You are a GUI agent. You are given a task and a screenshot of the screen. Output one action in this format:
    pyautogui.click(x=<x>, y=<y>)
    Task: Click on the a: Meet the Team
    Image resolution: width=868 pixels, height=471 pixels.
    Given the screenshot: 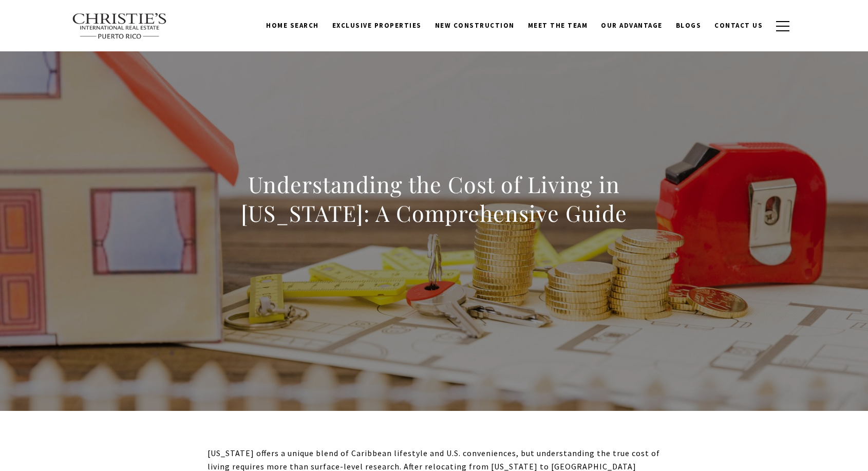 What is the action you would take?
    pyautogui.click(x=558, y=26)
    